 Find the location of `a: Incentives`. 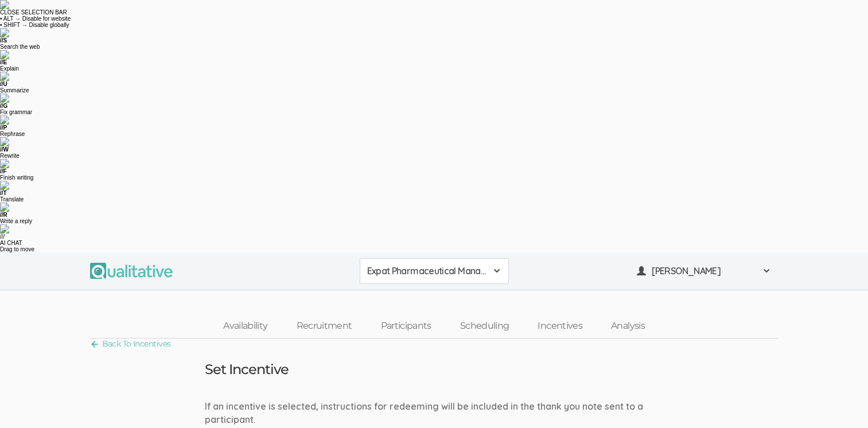

a: Incentives is located at coordinates (560, 325).